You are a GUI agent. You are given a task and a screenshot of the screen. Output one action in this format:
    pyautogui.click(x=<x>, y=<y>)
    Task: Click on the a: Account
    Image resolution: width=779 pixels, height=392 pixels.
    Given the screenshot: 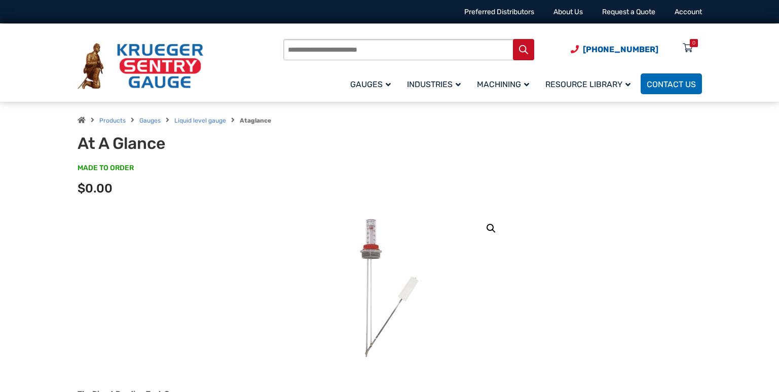 What is the action you would take?
    pyautogui.click(x=688, y=12)
    